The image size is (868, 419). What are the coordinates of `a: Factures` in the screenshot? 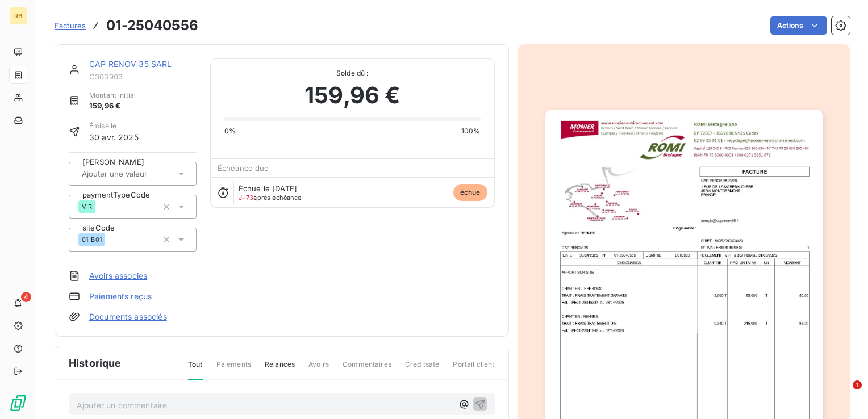 It's located at (70, 26).